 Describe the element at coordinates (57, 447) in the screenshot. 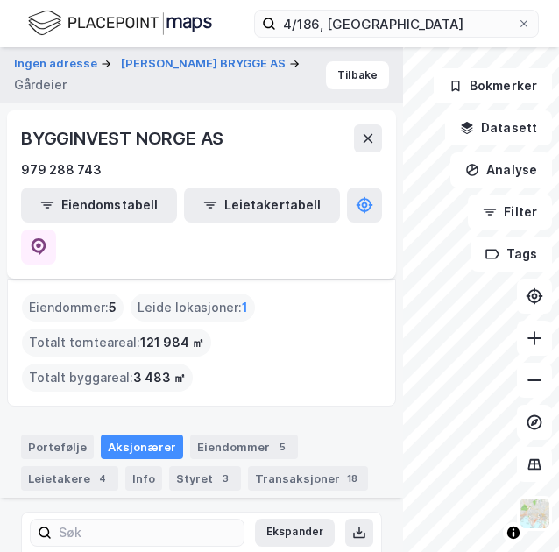

I see `div: Portefølje` at that location.